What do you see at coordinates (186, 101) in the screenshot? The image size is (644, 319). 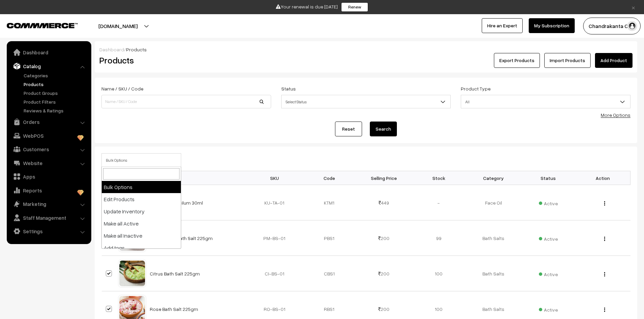 I see `input: Name / SKU / Code` at bounding box center [186, 101].